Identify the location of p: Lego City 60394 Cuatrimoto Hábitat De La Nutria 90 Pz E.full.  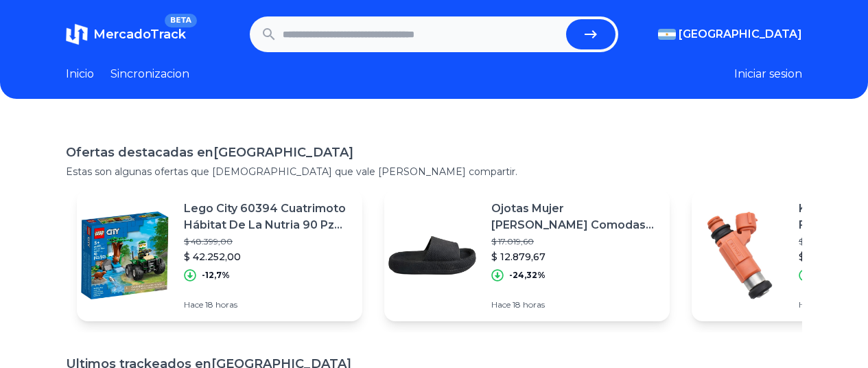
(267, 217).